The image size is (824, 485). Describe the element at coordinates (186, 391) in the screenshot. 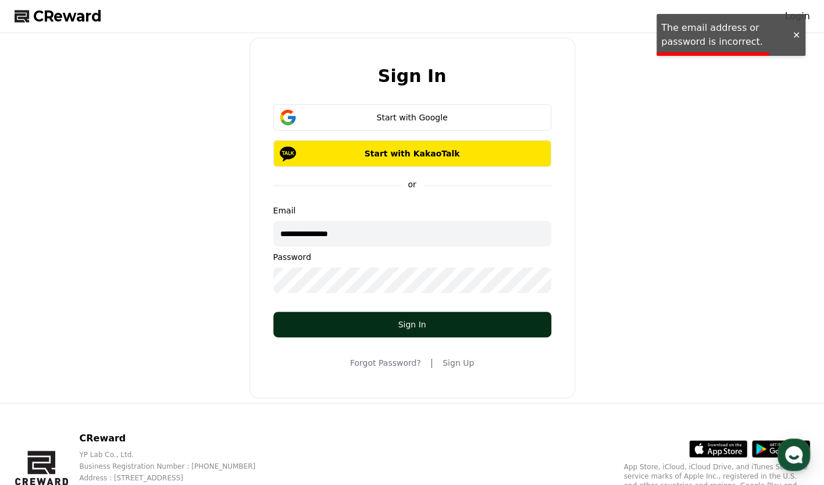

I see `span: Settings` at that location.